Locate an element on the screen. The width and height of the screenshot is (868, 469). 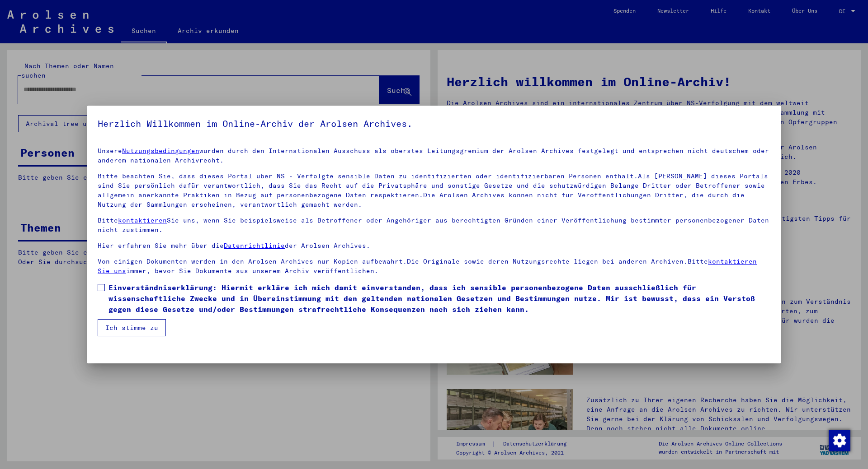
a: Datenrichtlinie is located at coordinates (254, 246).